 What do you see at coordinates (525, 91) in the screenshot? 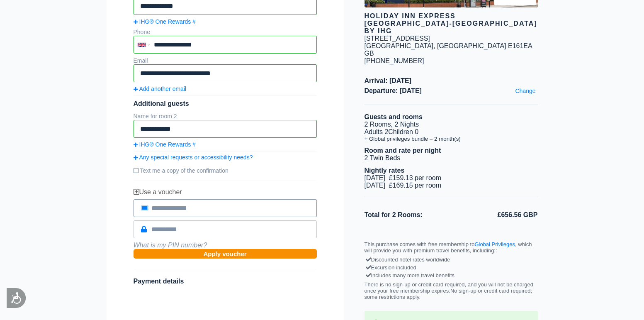
I see `a: Change` at bounding box center [525, 91].